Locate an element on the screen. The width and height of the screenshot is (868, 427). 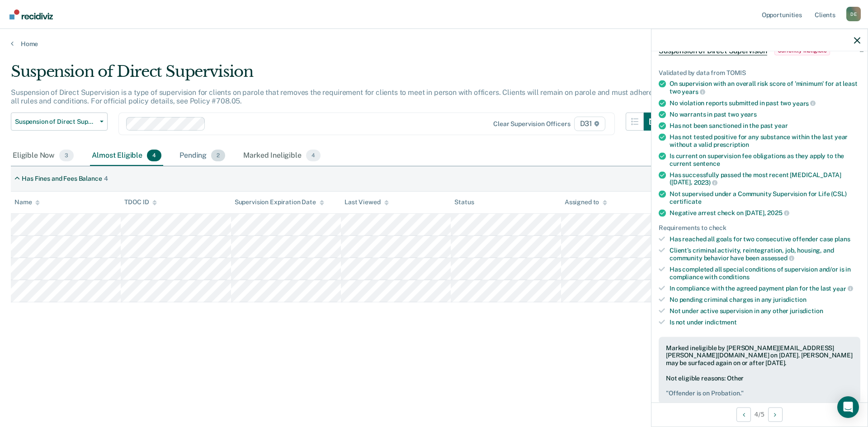
div: Pending is located at coordinates (202, 156).